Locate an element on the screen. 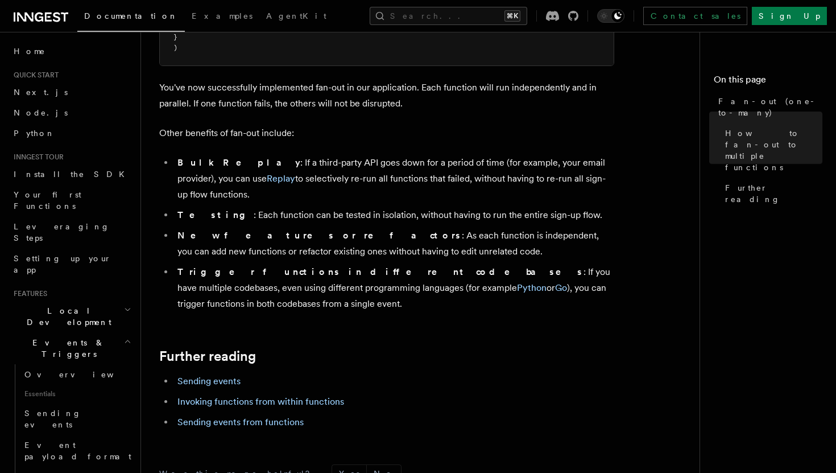 The width and height of the screenshot is (836, 473). span: Quick start is located at coordinates (34, 75).